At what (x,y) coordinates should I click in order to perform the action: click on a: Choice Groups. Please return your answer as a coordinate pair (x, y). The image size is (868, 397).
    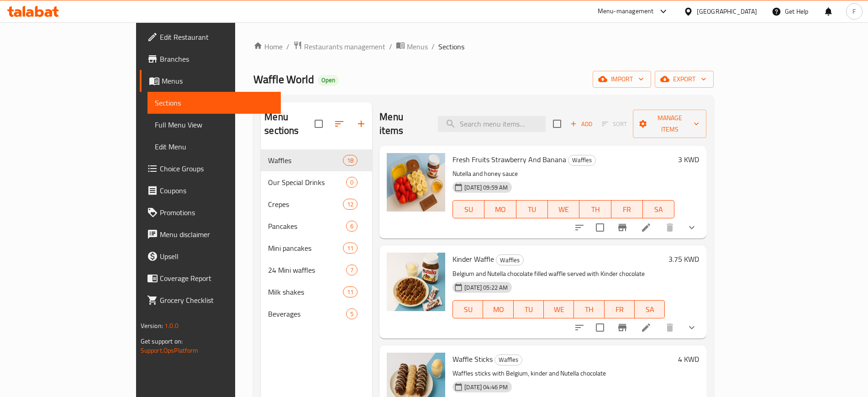
    Looking at the image, I should click on (210, 169).